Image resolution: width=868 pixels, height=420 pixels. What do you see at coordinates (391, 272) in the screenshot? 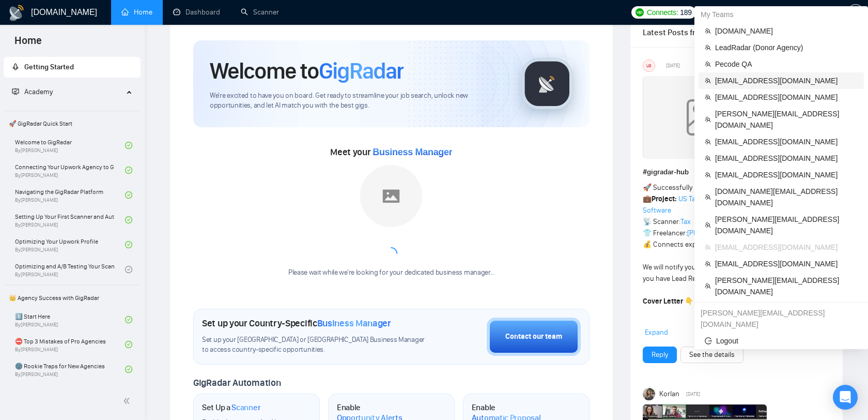
I see `div: Please wait while we're looking for your dedicated business manager...` at bounding box center [391, 272].